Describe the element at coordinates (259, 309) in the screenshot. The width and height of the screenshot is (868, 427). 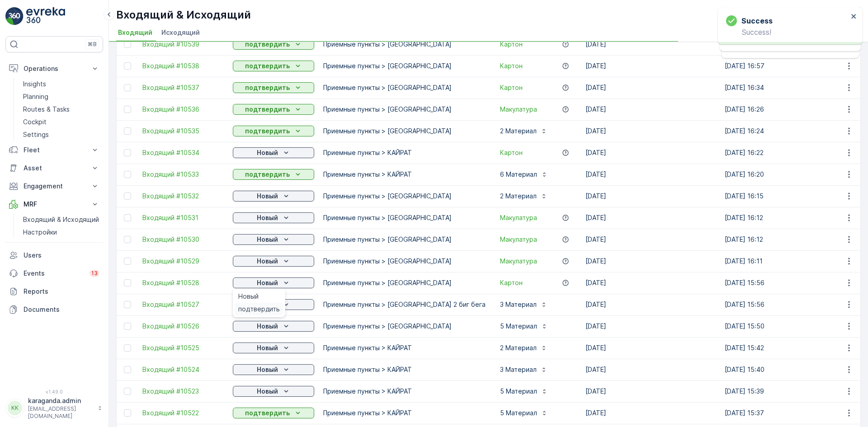
I see `span: подтвердить` at that location.